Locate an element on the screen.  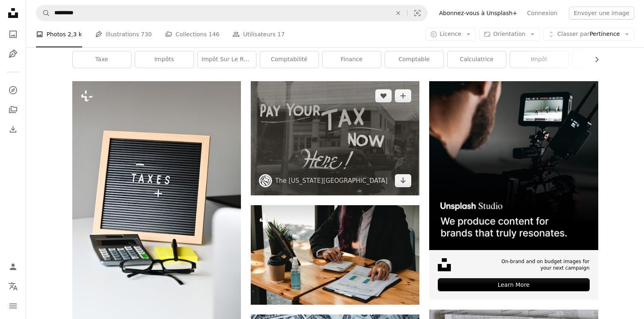
a: Illustrations is located at coordinates (13, 54).